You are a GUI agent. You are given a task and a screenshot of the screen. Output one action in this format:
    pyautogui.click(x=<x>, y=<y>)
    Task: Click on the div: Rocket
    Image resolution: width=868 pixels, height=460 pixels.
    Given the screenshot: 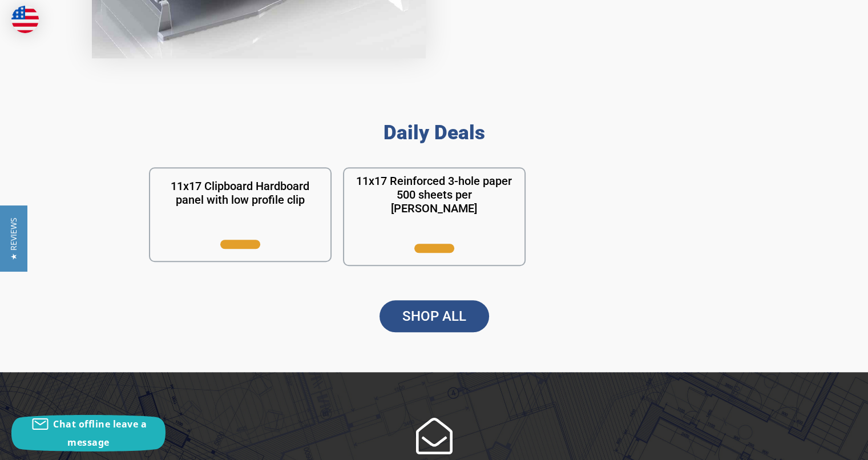 What is the action you would take?
    pyautogui.click(x=434, y=436)
    